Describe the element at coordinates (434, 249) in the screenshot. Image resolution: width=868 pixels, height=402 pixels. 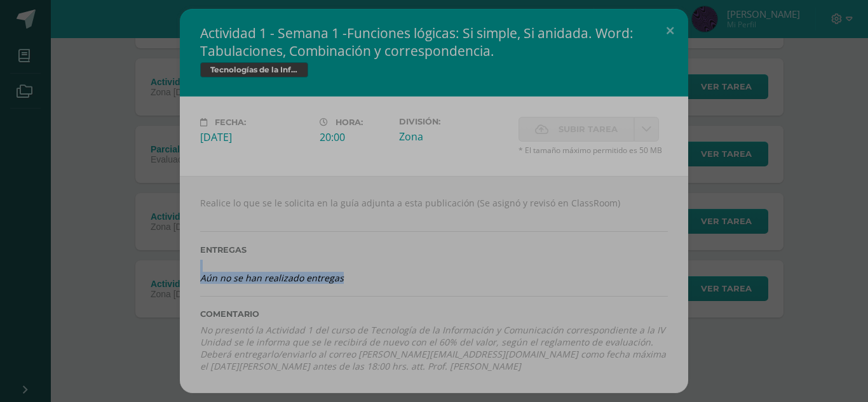
I see `label: Entregas` at that location.